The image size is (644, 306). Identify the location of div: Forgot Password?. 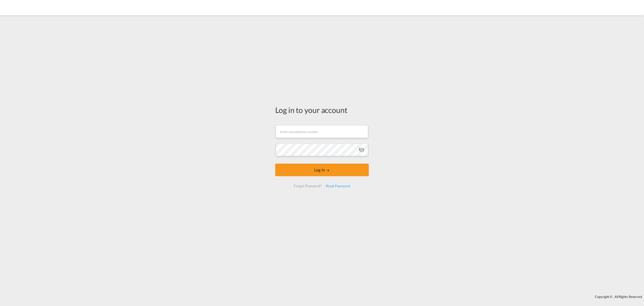
(308, 186).